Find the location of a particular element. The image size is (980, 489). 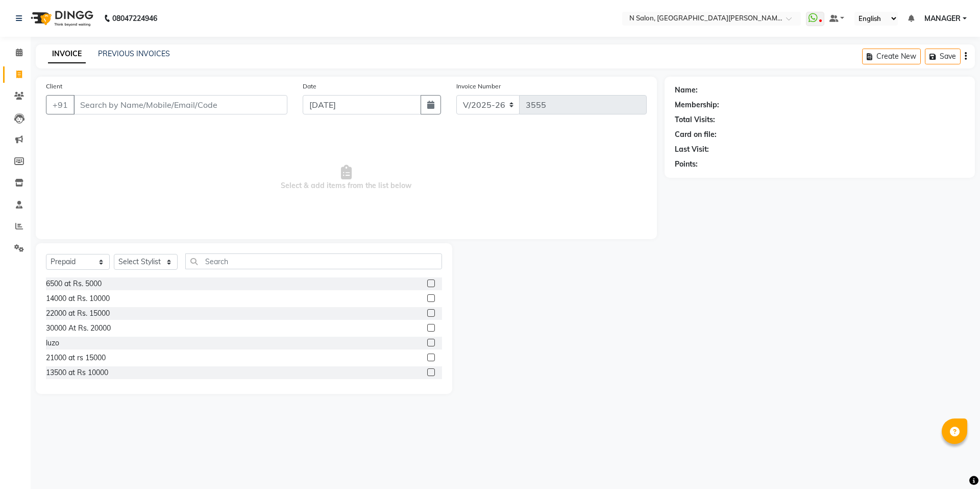

div: 30000 At Rs. 20000 is located at coordinates (78, 328).